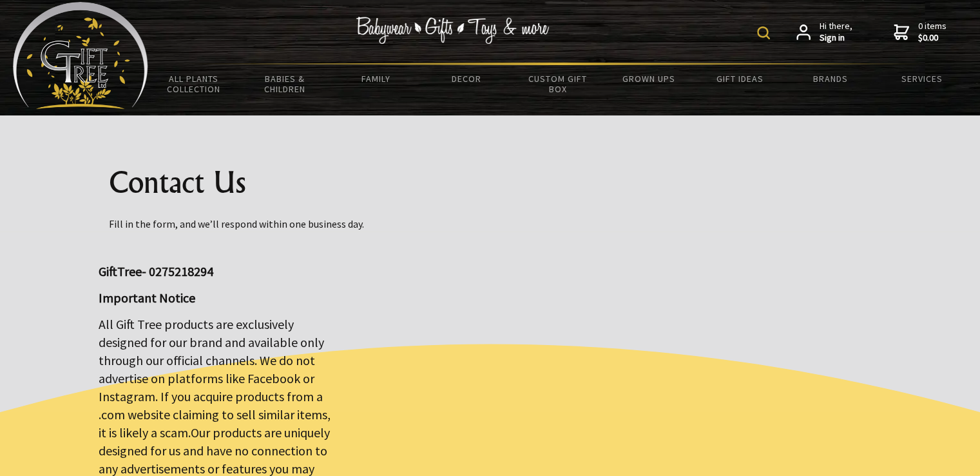 The image size is (980, 476). What do you see at coordinates (836, 32) in the screenshot?
I see `span: Hi there,` at bounding box center [836, 32].